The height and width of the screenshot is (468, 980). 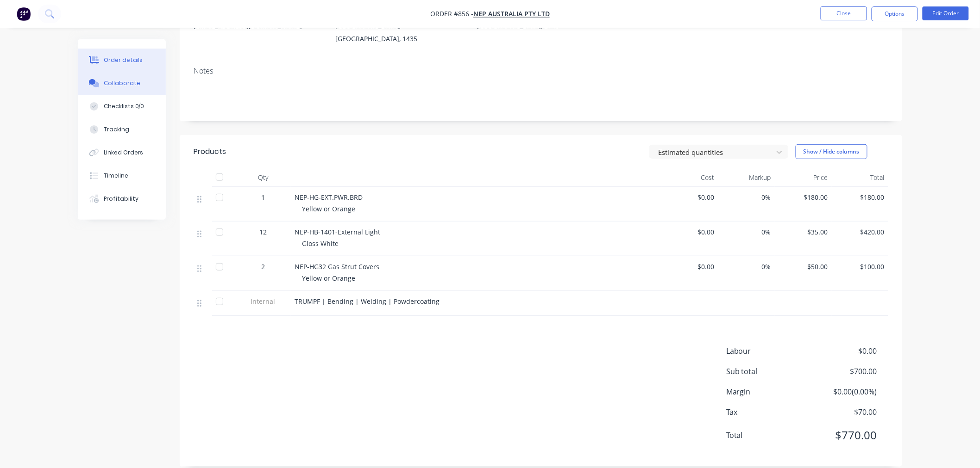 What do you see at coordinates (690, 177) in the screenshot?
I see `div: Cost` at bounding box center [690, 177].